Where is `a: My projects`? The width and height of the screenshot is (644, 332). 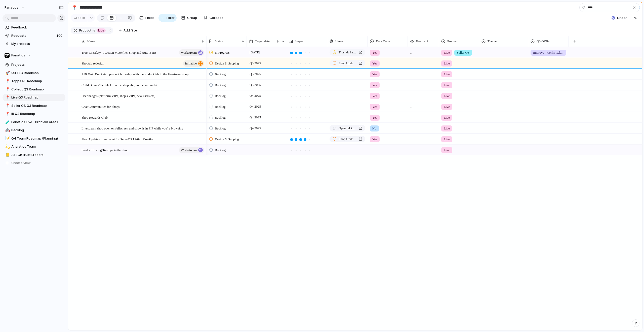
a: My projects is located at coordinates (34, 44).